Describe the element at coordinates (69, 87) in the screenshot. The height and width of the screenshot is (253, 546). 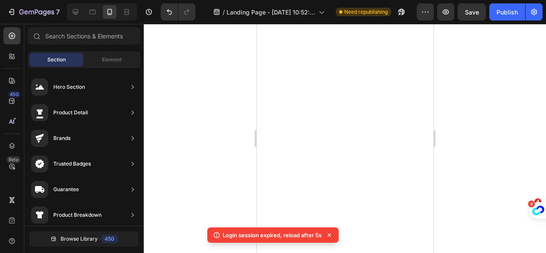
I see `div: Hero Section` at that location.